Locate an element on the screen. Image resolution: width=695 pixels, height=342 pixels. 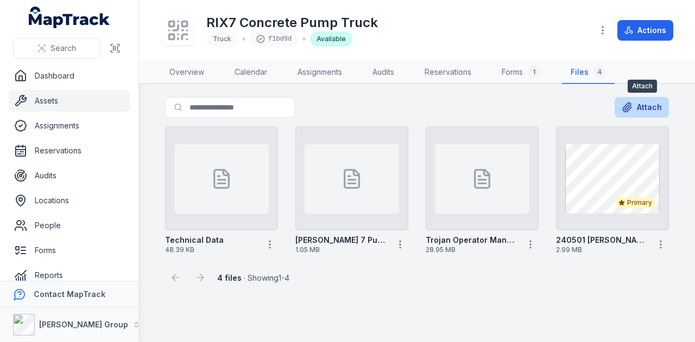
button: Actions is located at coordinates (645, 30).